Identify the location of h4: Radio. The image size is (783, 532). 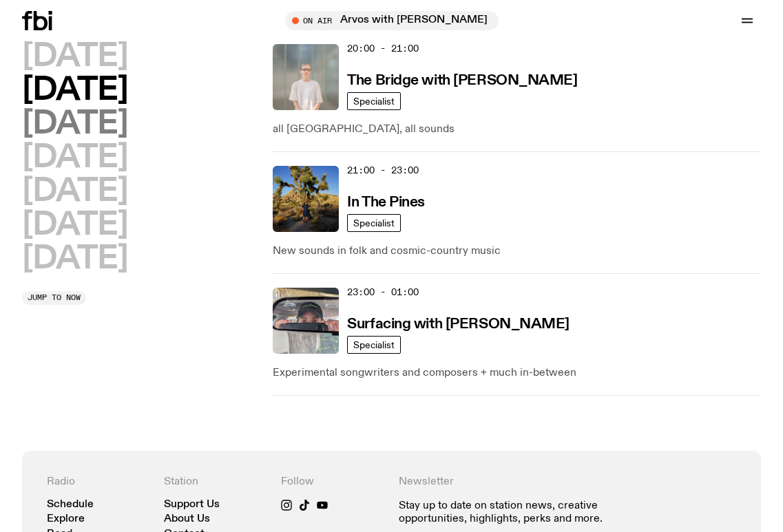
(99, 482).